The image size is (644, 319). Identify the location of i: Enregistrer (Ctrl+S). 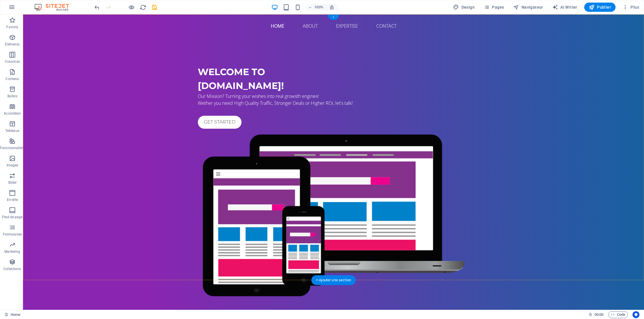
(154, 7).